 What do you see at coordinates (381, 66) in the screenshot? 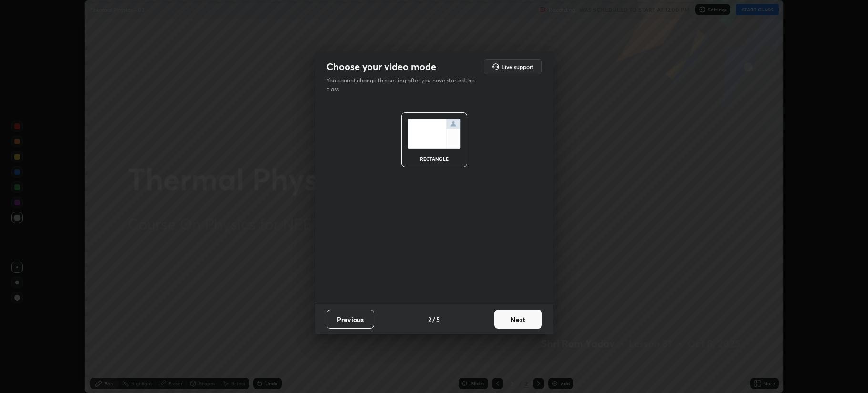
I see `h2: Choose your video mode` at bounding box center [381, 66].